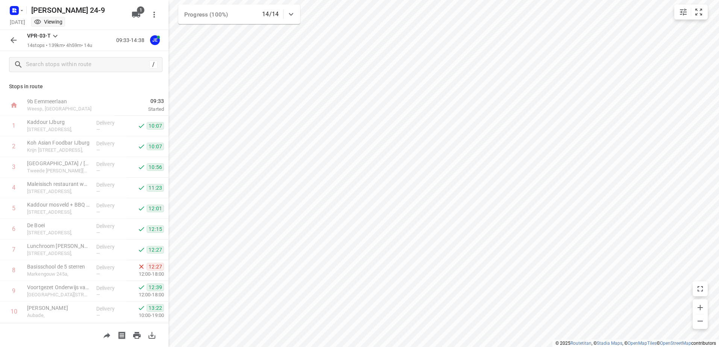 This screenshot has height=347, width=719. I want to click on div: 7, so click(14, 250).